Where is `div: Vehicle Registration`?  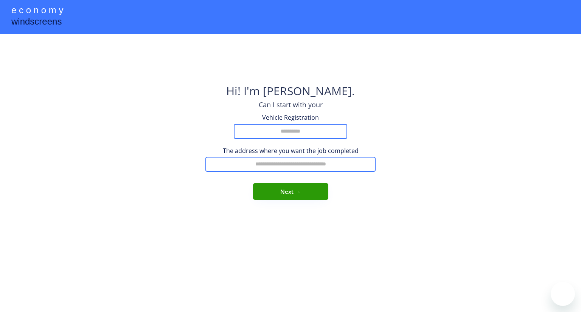
div: Vehicle Registration is located at coordinates (290, 118).